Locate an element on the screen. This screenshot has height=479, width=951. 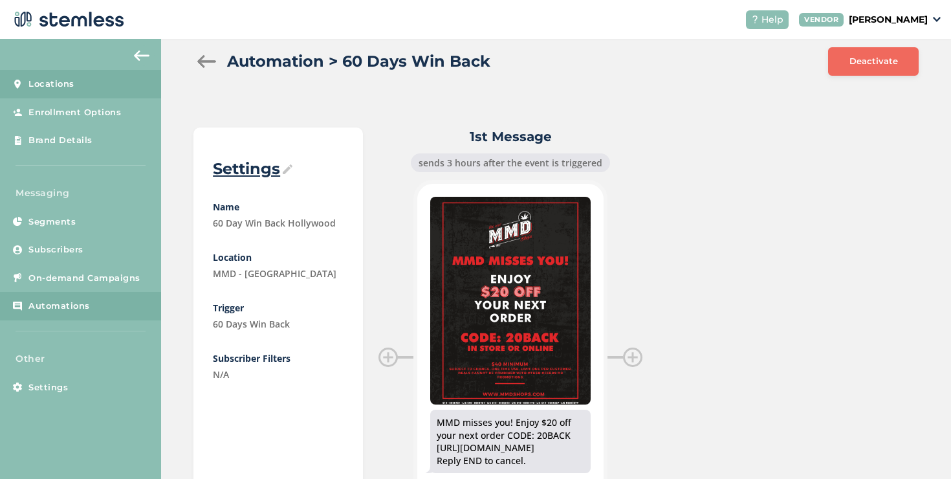
h2: Automation > 60 Days Win Back is located at coordinates (358, 61).